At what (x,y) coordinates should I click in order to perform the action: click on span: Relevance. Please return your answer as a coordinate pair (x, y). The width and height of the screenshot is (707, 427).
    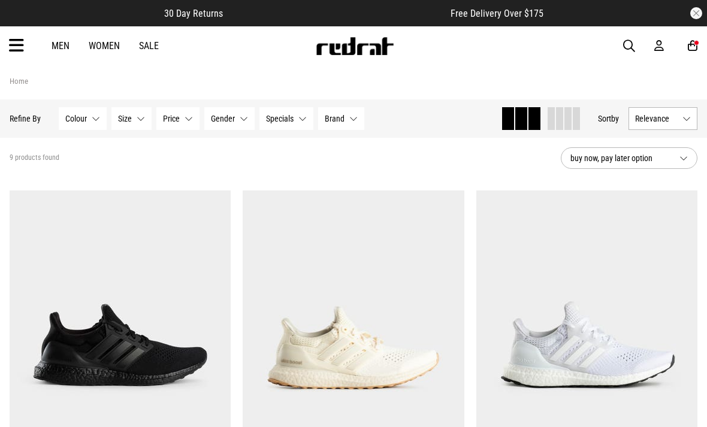
    Looking at the image, I should click on (656, 119).